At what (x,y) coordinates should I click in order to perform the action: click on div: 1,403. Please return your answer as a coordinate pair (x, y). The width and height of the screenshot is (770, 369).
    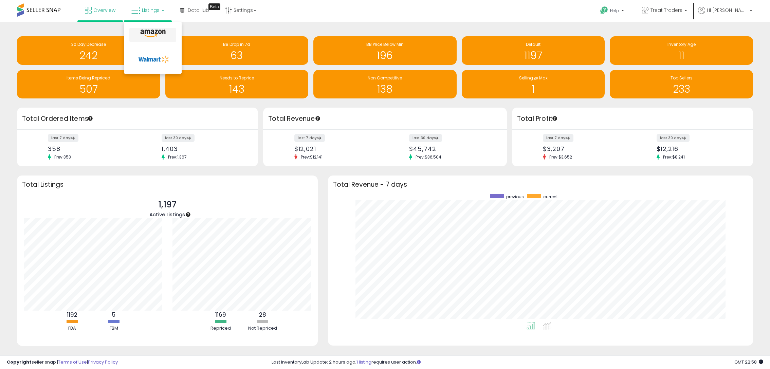
    Looking at the image, I should click on (204, 149).